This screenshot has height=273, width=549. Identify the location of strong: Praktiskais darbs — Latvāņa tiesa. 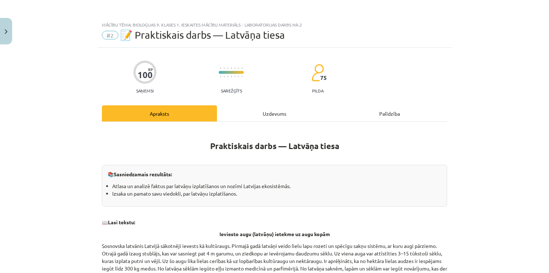
(275, 146).